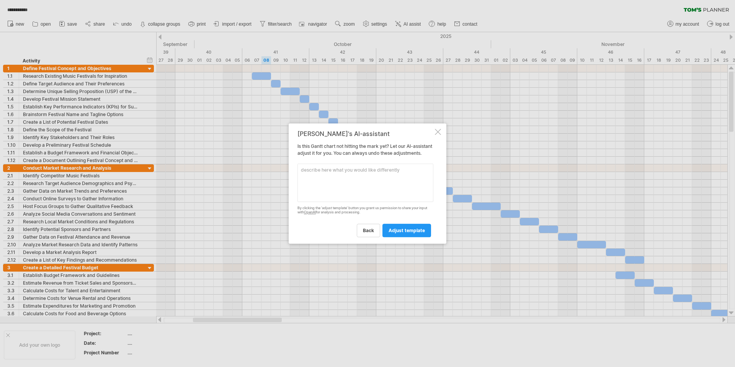 The height and width of the screenshot is (367, 735). What do you see at coordinates (407, 230) in the screenshot?
I see `a: adjust template` at bounding box center [407, 230].